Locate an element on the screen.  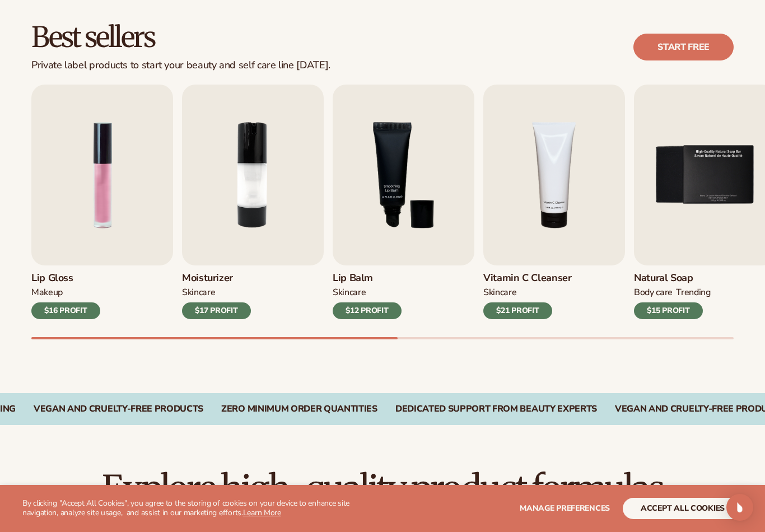
div: $12 PROFIT is located at coordinates (367, 310).